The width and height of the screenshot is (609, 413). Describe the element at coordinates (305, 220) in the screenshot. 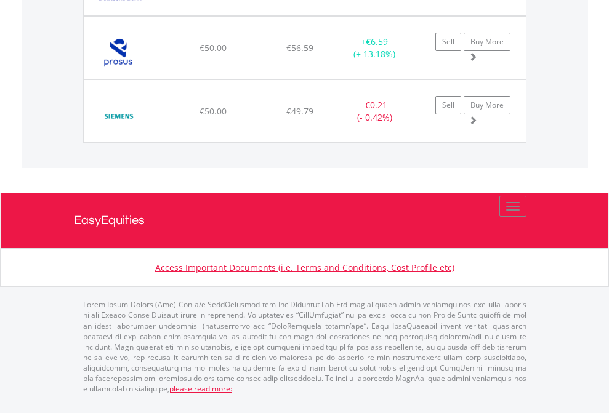

I see `div: EasyEquities` at that location.